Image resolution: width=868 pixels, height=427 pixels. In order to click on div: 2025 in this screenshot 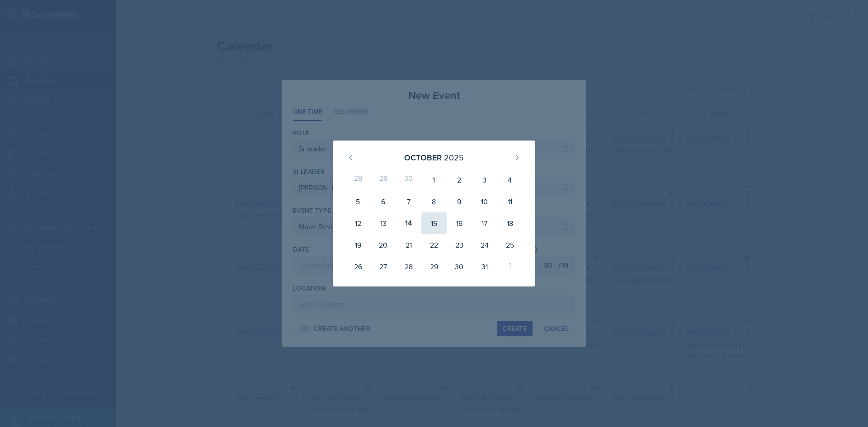, I will do `click(454, 157)`.